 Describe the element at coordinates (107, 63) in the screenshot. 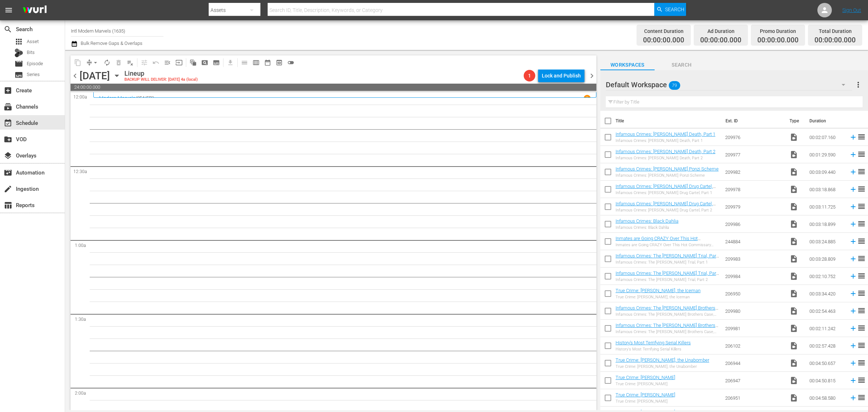

I see `span: autorenew_outlined` at that location.